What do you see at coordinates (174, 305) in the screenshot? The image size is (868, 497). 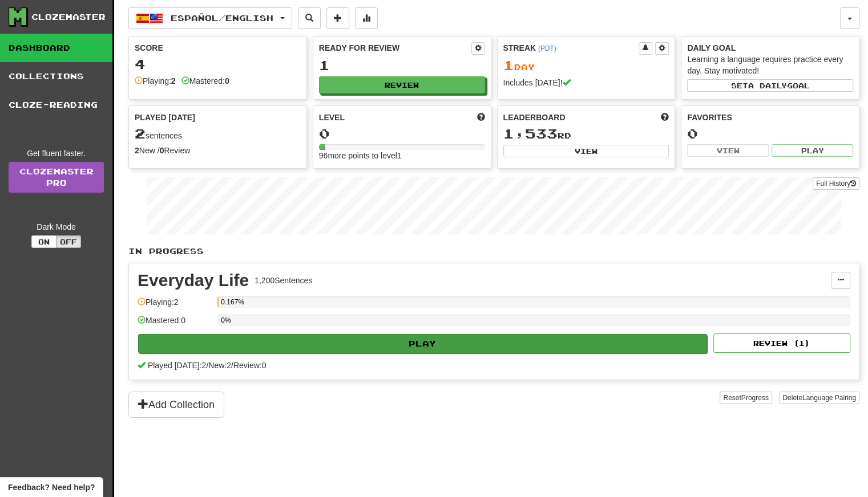 I see `div: Playing: 2` at bounding box center [174, 305].